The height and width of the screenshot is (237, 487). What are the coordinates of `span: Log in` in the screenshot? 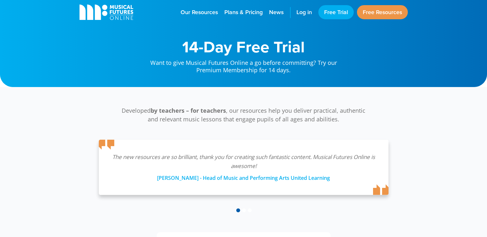 It's located at (304, 12).